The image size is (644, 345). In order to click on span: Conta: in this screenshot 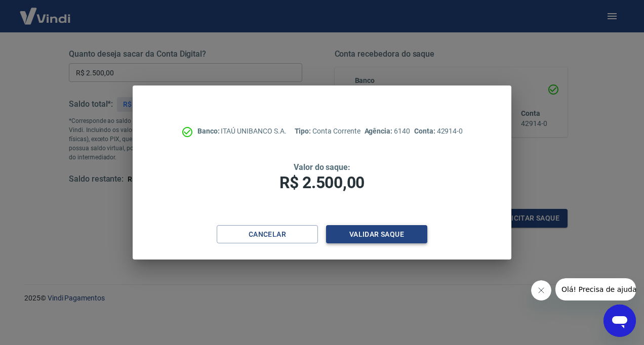, I will do `click(425, 131)`.